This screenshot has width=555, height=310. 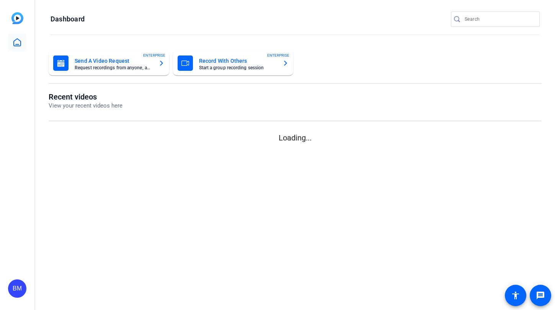 I want to click on mat-card-subtitle: Start a group recording session, so click(x=238, y=68).